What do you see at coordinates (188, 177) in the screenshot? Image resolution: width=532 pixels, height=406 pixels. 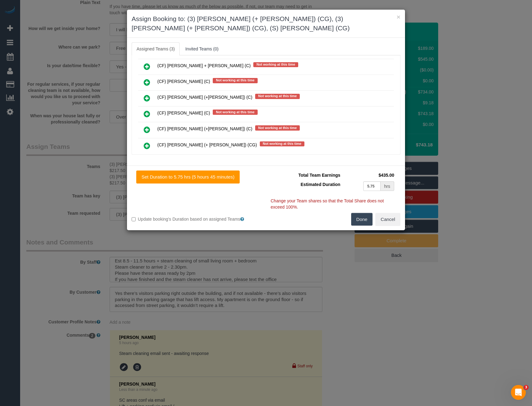 I see `button: Set Duration to 5.75 hrs (5 hours 45 minutes)` at bounding box center [188, 177].